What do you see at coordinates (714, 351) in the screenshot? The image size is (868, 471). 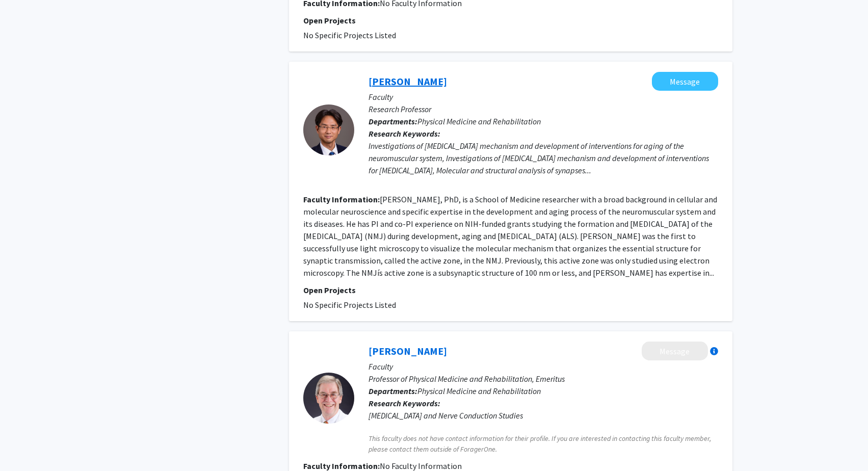 I see `div: More information` at bounding box center [714, 351].